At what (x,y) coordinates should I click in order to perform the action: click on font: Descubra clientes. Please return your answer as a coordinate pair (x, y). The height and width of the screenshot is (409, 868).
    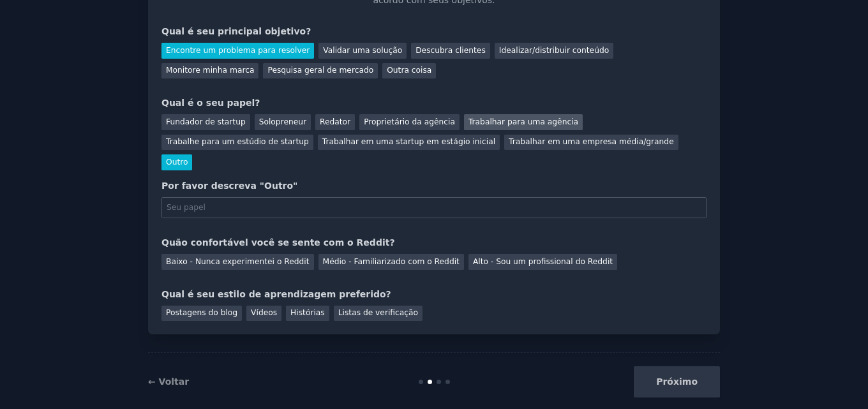
    Looking at the image, I should click on (451, 51).